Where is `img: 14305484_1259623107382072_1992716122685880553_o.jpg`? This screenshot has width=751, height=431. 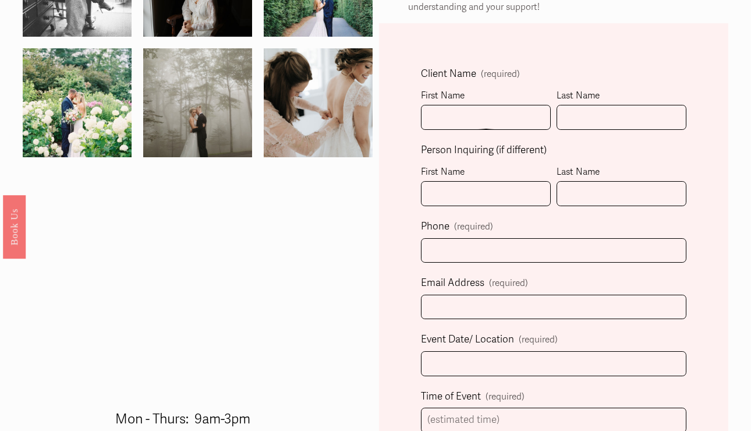
img: 14305484_1259623107382072_1992716122685880553_o.jpg is located at coordinates (77, 103).